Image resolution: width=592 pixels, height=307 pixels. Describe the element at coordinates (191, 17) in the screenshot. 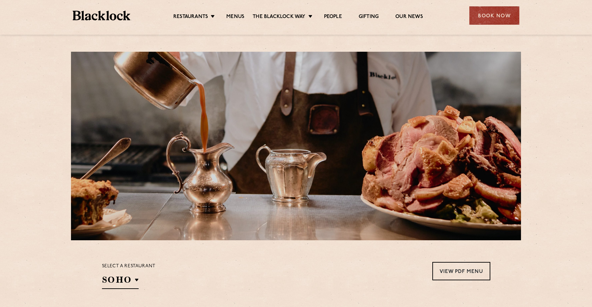

I see `a: Restaurants` at that location.